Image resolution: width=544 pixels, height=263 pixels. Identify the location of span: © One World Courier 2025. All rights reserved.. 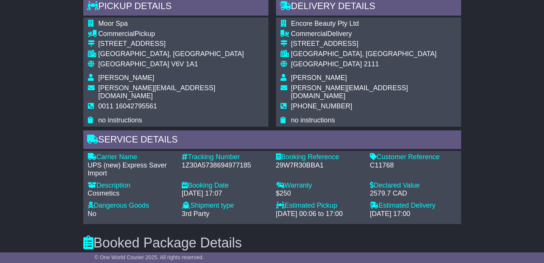
(149, 257).